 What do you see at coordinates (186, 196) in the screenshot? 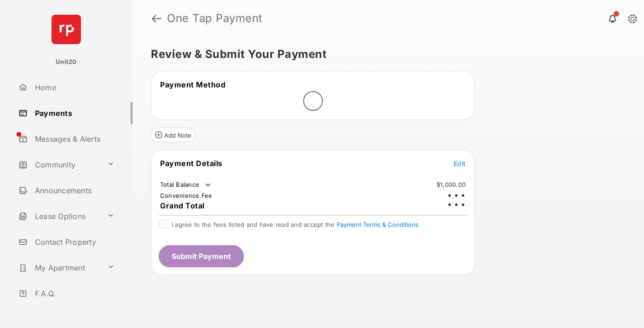
I see `td: Convenience Fee` at bounding box center [186, 196].